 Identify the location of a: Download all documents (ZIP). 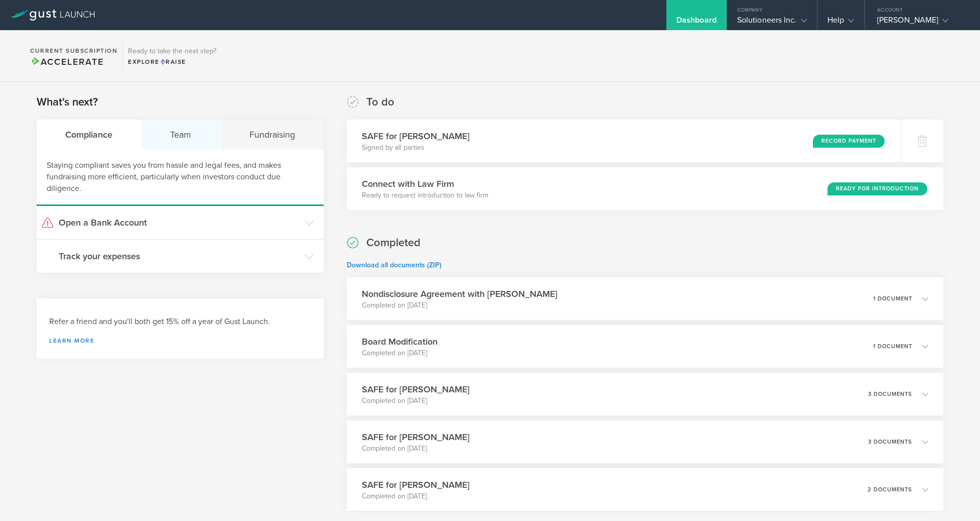
(394, 265).